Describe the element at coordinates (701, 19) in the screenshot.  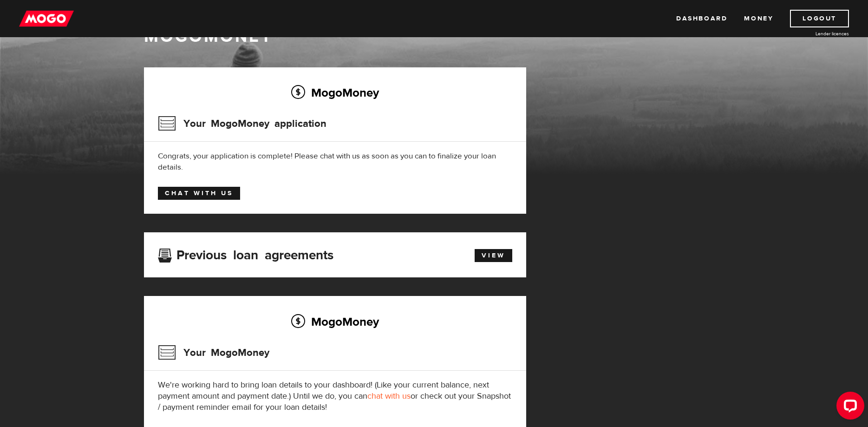
I see `a: Dashboard` at that location.